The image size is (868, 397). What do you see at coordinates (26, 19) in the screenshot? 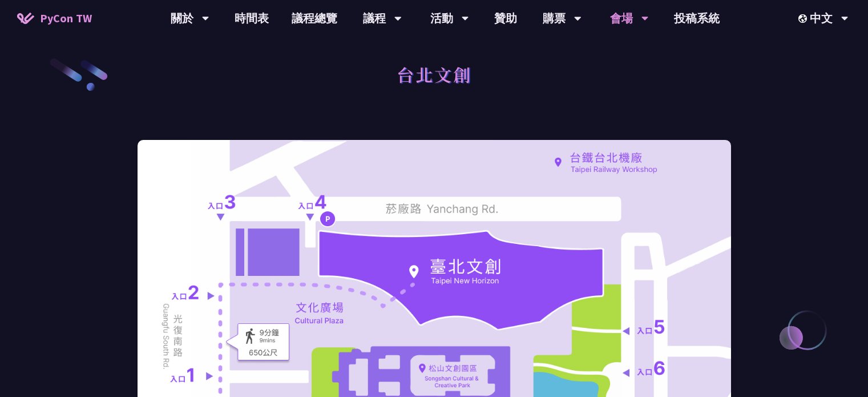
I see `img: Home icon of PyCon TW 2025` at bounding box center [26, 19].